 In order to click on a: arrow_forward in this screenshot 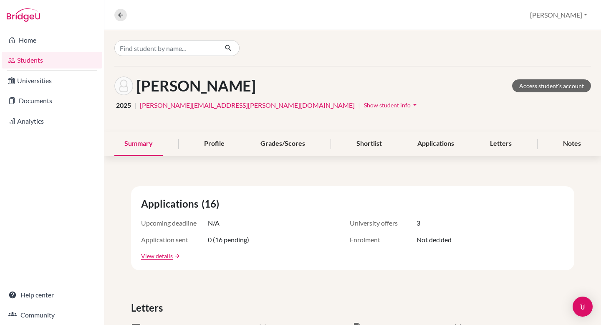, I will do `click(177, 256)`.